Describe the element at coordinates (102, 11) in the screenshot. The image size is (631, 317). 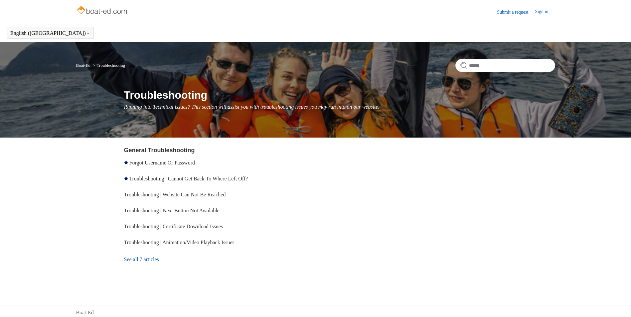
I see `img: Boat-Ed Help Center home page` at that location.